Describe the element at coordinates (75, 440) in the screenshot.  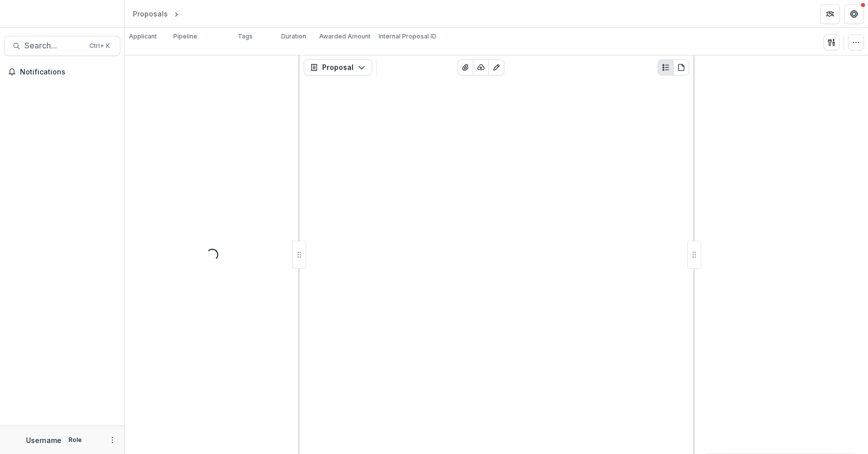
I see `p: Role` at that location.